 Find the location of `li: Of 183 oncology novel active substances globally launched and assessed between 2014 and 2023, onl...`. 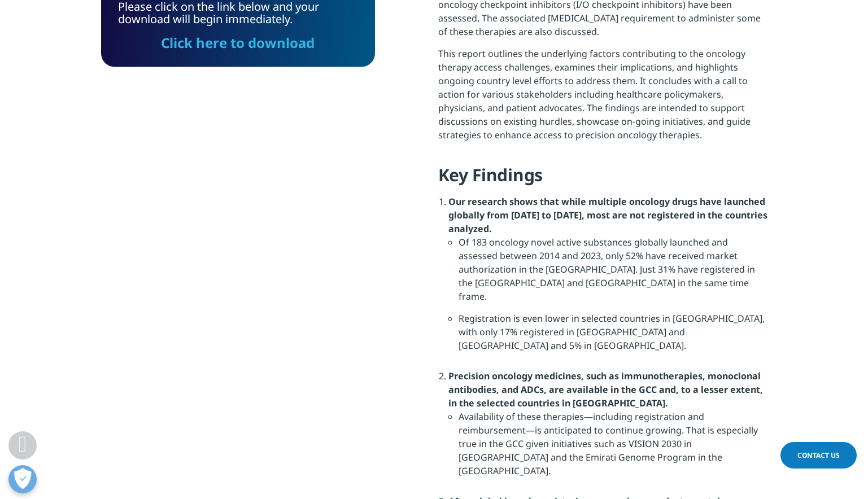

li: Of 183 oncology novel active substances globally launched and assessed between 2014 and 2023, onl... is located at coordinates (613, 273).